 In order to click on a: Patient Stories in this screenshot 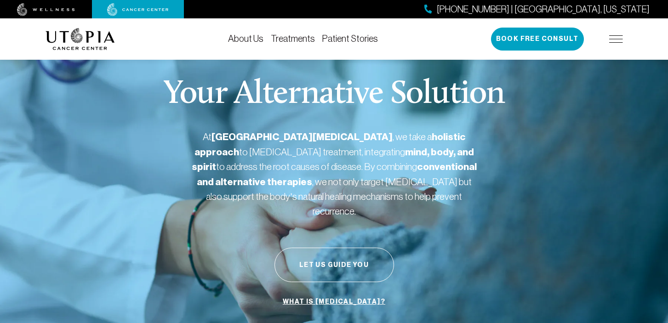, I will do `click(350, 39)`.